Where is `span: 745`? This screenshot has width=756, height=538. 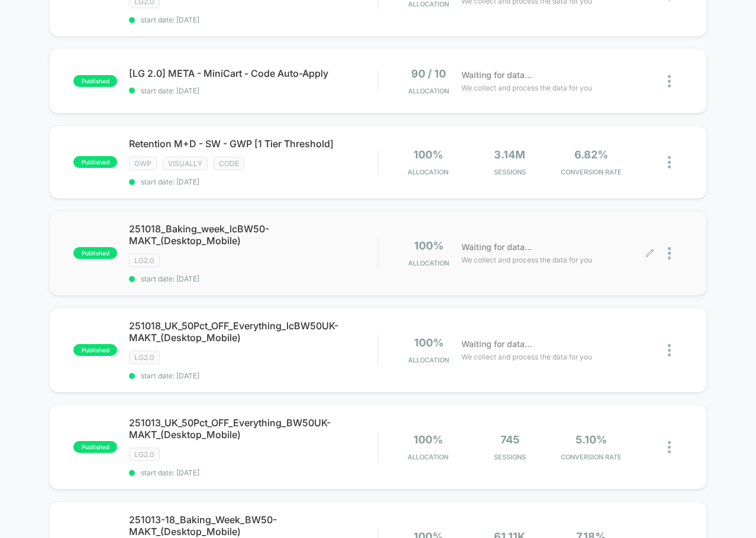
span: 745 is located at coordinates (510, 439).